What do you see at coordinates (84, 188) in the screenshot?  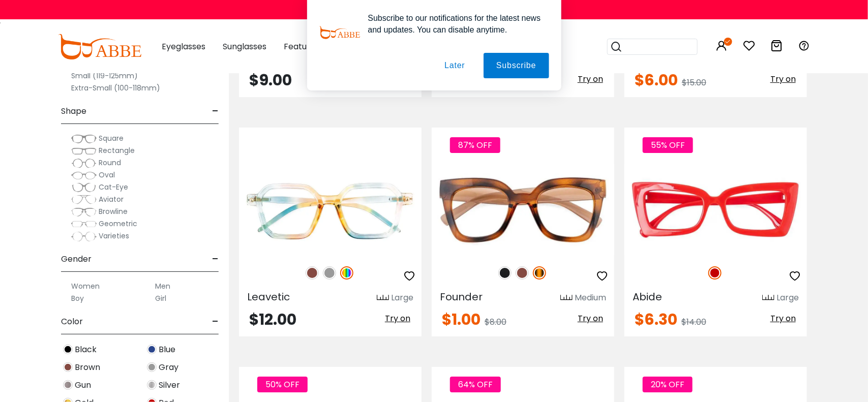 I see `img: Cat-Eye.png` at bounding box center [84, 188].